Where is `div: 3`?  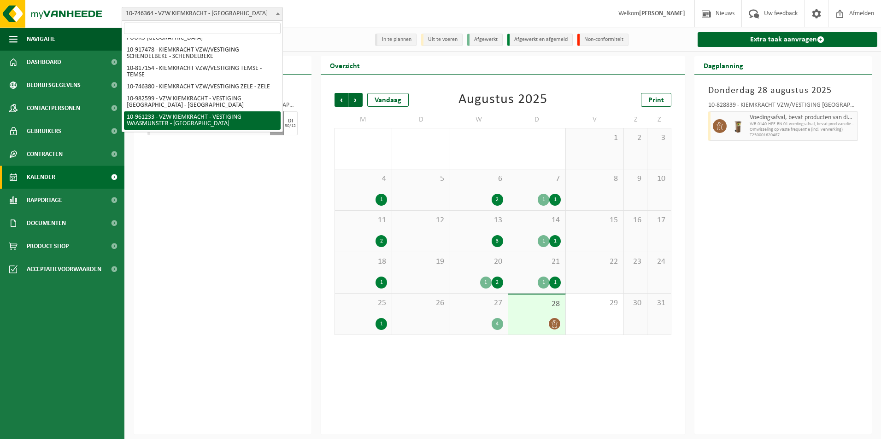
div: 3 is located at coordinates (497, 241).